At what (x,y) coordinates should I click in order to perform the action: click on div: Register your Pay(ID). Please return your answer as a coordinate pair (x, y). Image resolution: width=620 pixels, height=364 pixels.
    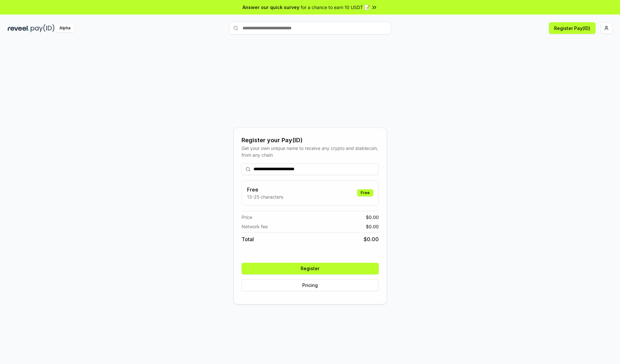
    Looking at the image, I should click on (310, 140).